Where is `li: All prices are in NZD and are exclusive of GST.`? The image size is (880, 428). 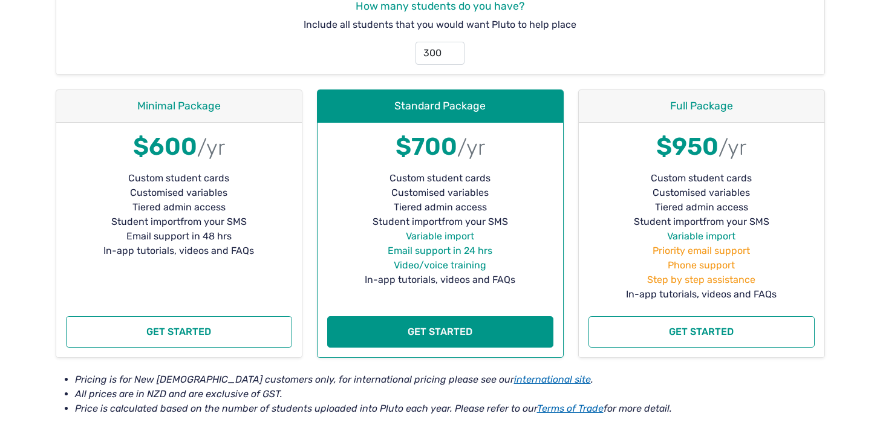 li: All prices are in NZD and are exclusive of GST. is located at coordinates (450, 394).